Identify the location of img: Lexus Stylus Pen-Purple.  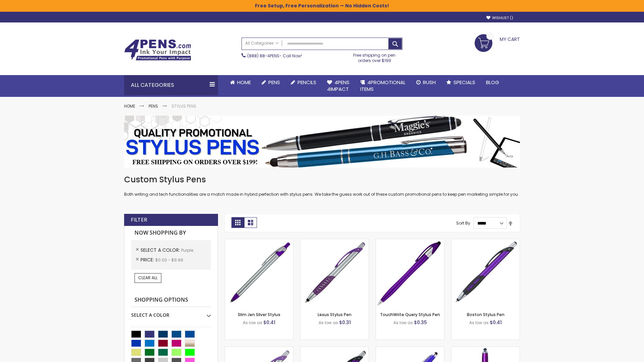
(334, 273).